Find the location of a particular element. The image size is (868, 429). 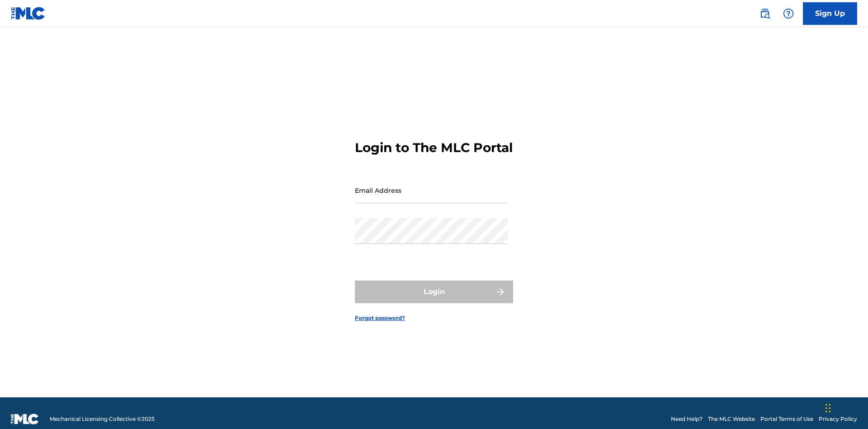

a: Forgot password? is located at coordinates (379, 318).